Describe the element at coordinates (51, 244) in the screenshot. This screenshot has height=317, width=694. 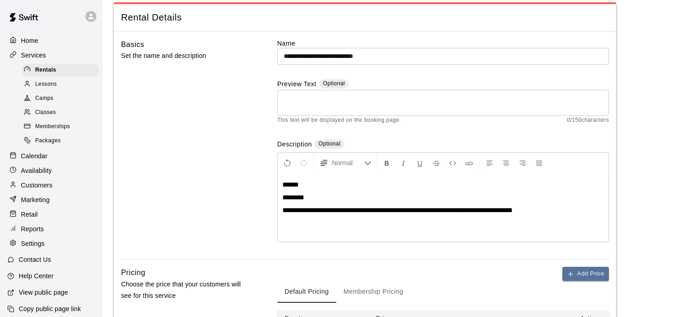
I see `a: Settings` at that location.